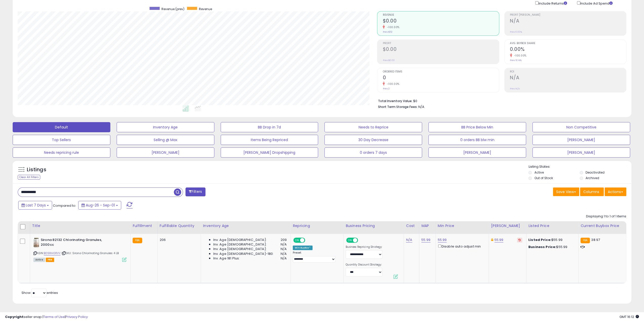 This screenshot has width=644, height=322. Describe the element at coordinates (516, 32) in the screenshot. I see `small: Prev: 0.00%` at that location.